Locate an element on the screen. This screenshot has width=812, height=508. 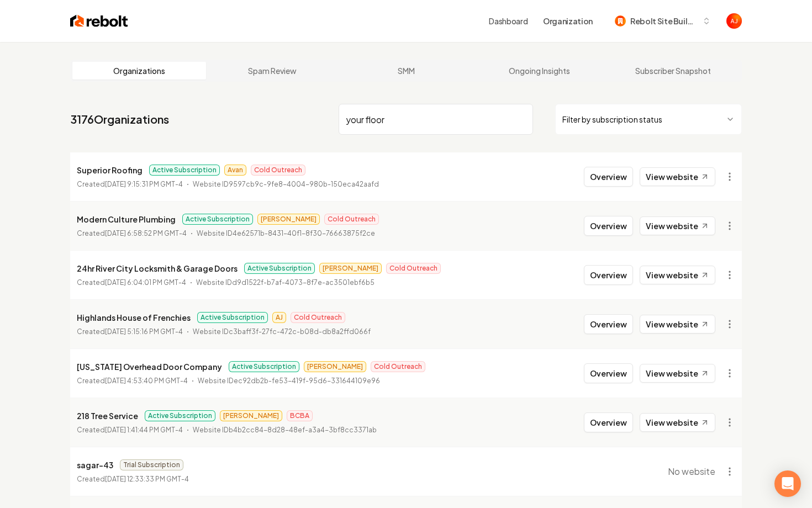
a: Ongoing Insights is located at coordinates (539, 71).